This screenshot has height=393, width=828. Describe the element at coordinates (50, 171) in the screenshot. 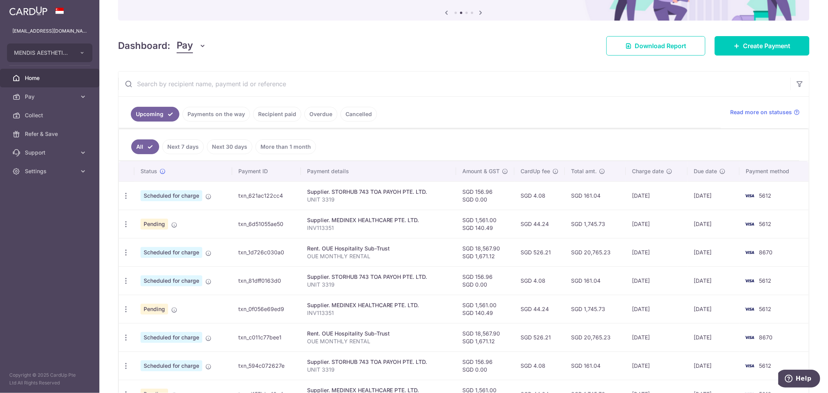

I see `span: Settings` at that location.